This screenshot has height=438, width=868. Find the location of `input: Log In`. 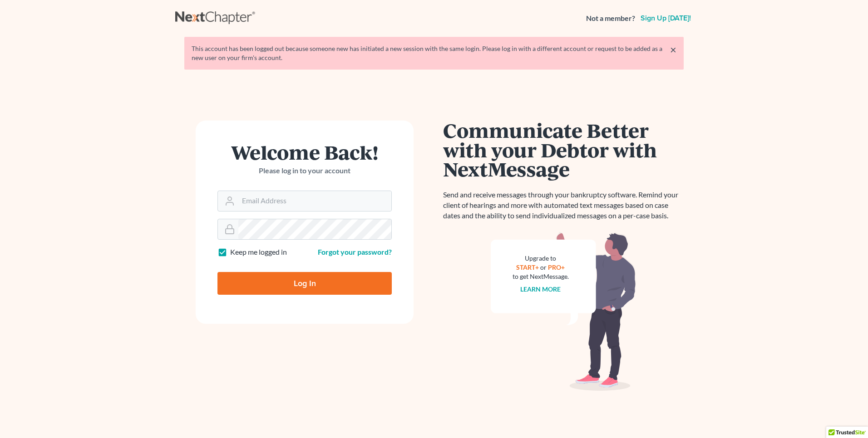

input: Log In is located at coordinates (305, 284).